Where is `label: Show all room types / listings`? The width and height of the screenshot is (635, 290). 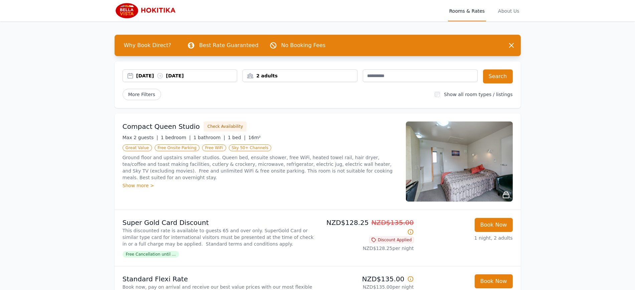
label: Show all room types / listings is located at coordinates (478, 95).